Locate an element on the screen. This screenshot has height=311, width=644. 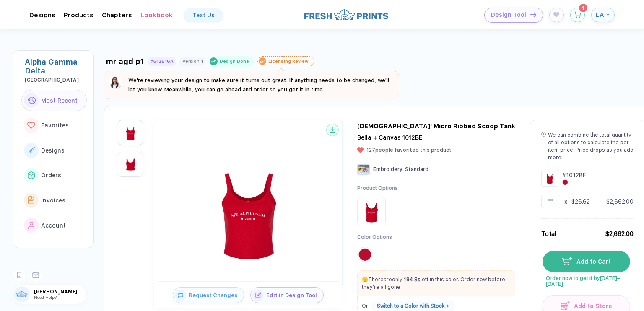
span: Invoices is located at coordinates (53, 200).